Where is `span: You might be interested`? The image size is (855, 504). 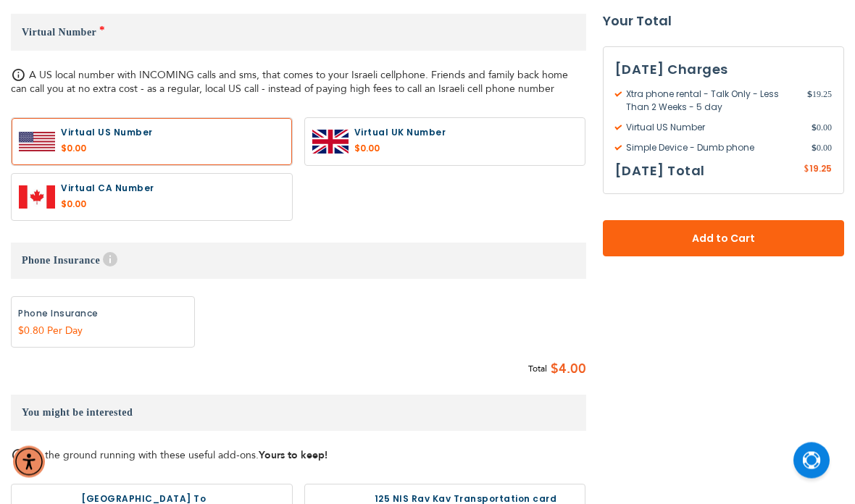 span: You might be interested is located at coordinates (77, 413).